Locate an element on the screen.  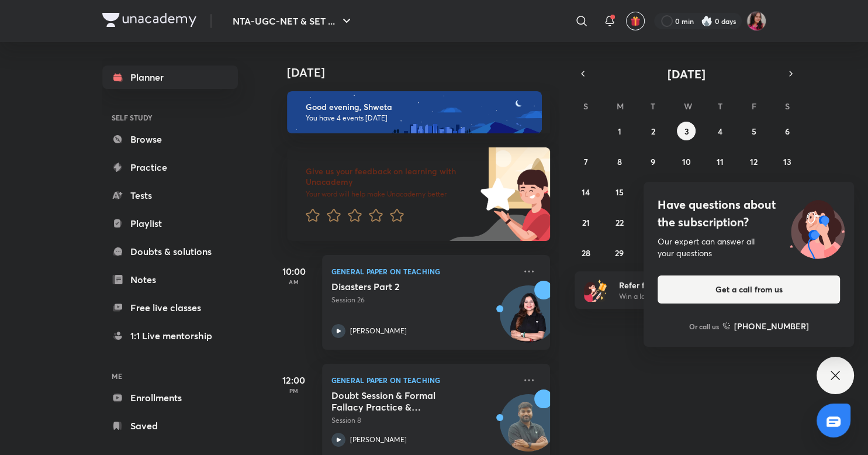
abbr: September 22, 2025 is located at coordinates (619, 222).